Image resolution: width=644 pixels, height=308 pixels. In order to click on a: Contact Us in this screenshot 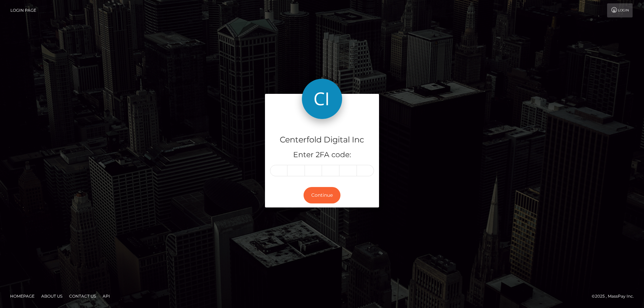, I will do `click(83, 296)`.